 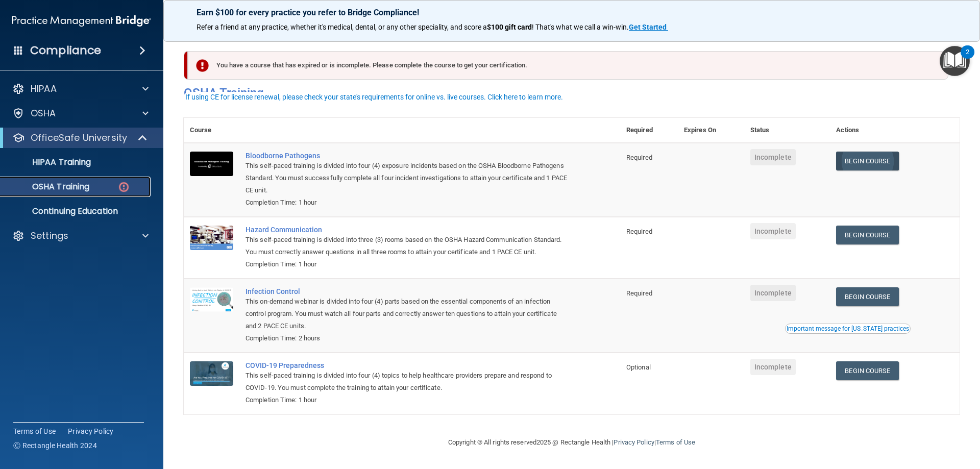 I want to click on p: HIPAA Training, so click(x=48, y=162).